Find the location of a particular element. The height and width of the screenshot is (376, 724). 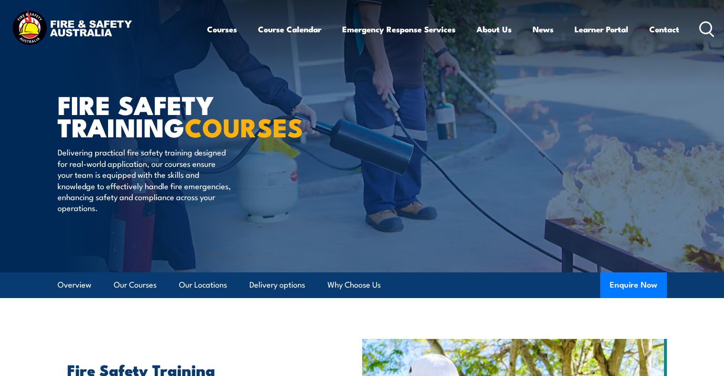

a: Why Choose Us is located at coordinates (354, 285).